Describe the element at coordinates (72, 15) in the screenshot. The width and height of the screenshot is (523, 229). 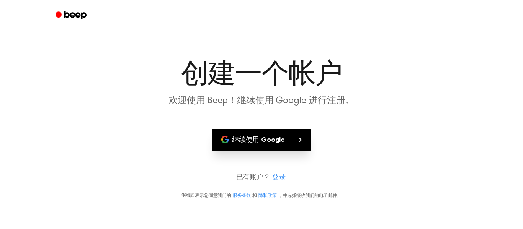
I see `a: 嘟` at that location.